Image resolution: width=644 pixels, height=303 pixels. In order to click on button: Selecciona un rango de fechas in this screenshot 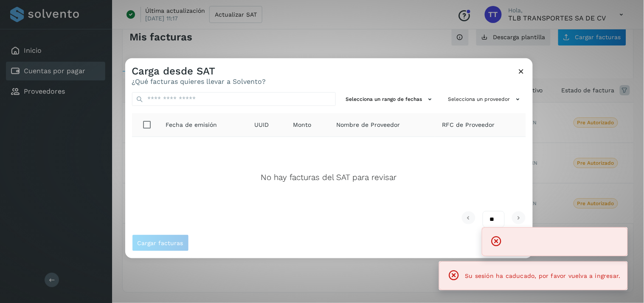, I will do `click(390, 99)`.